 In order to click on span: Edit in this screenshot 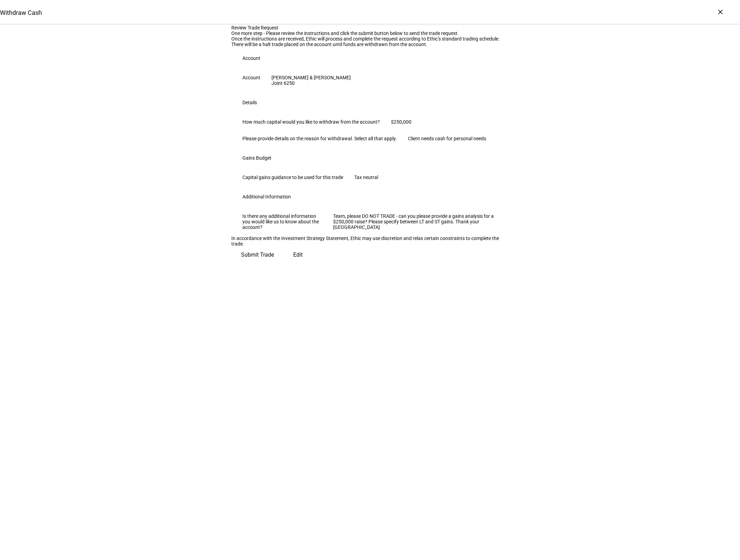, I will do `click(299, 254)`.